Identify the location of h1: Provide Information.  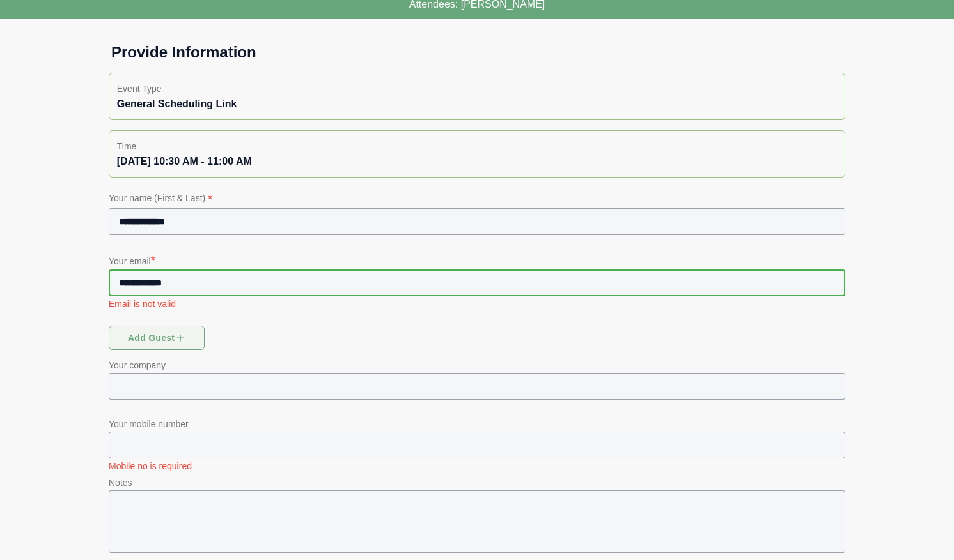
(477, 53).